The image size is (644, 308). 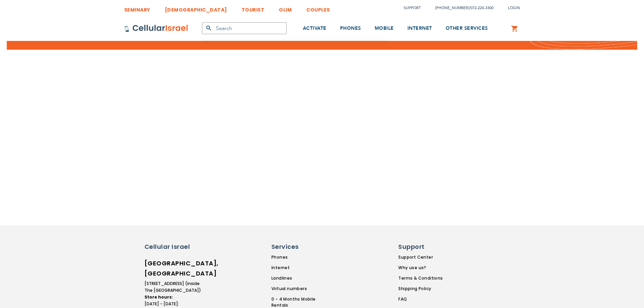 What do you see at coordinates (253, 8) in the screenshot?
I see `a: TOURIST` at bounding box center [253, 8].